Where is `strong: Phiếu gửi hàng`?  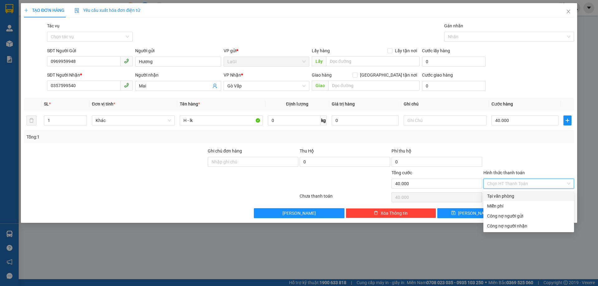 strong: Phiếu gửi hàng is located at coordinates (22, 43).